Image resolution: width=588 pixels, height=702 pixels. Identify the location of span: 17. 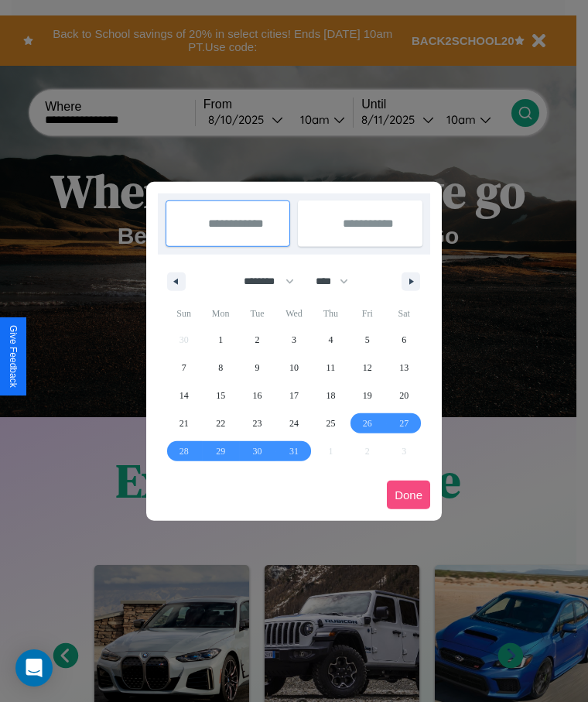
(294, 395).